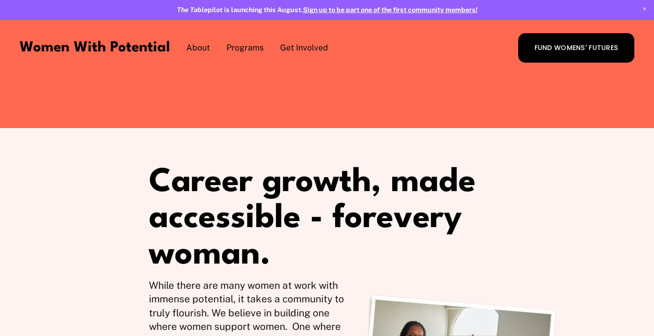  What do you see at coordinates (245, 48) in the screenshot?
I see `span: Programs` at bounding box center [245, 48].